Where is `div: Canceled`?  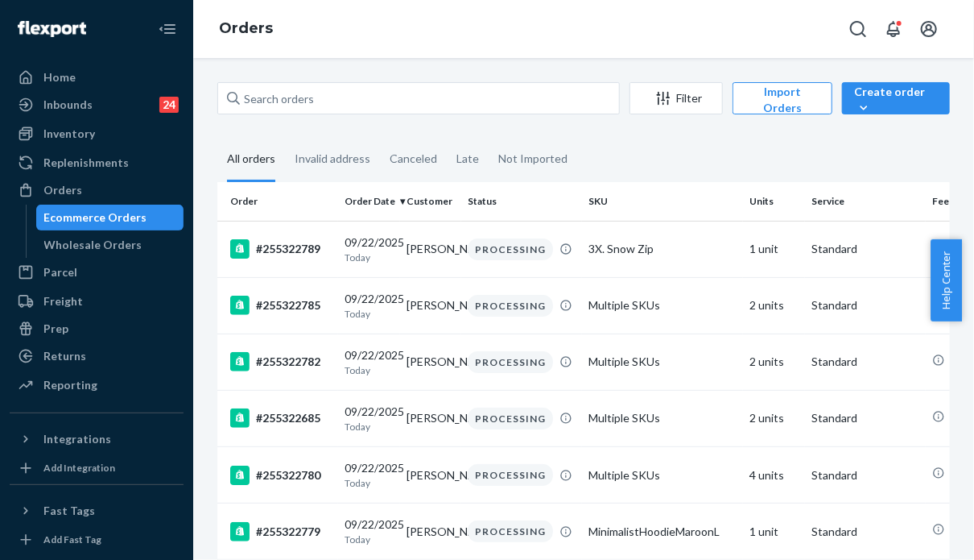 div: Canceled is located at coordinates (413, 158).